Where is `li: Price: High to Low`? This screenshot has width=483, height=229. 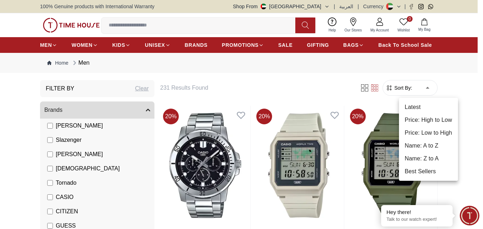 li: Price: High to Low is located at coordinates (428, 120).